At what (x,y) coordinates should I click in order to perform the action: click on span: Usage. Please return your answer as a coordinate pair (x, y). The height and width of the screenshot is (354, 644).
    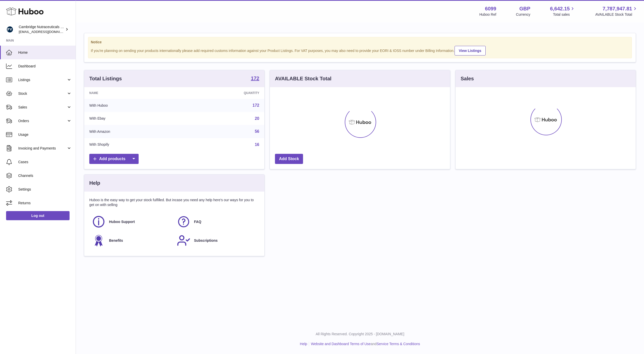
    Looking at the image, I should click on (45, 134).